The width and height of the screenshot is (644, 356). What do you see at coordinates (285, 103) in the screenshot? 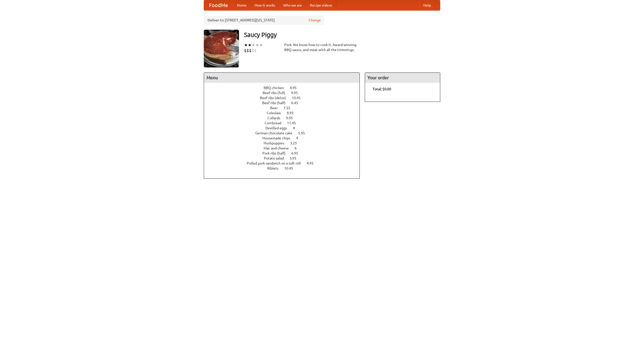
I see `a: Beef ribs (half) 6.45` at bounding box center [285, 103].